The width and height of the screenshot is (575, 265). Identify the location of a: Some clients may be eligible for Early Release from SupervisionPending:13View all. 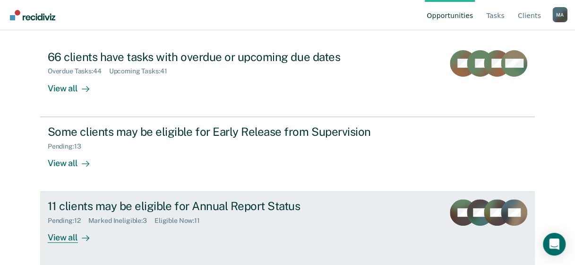
(287, 154).